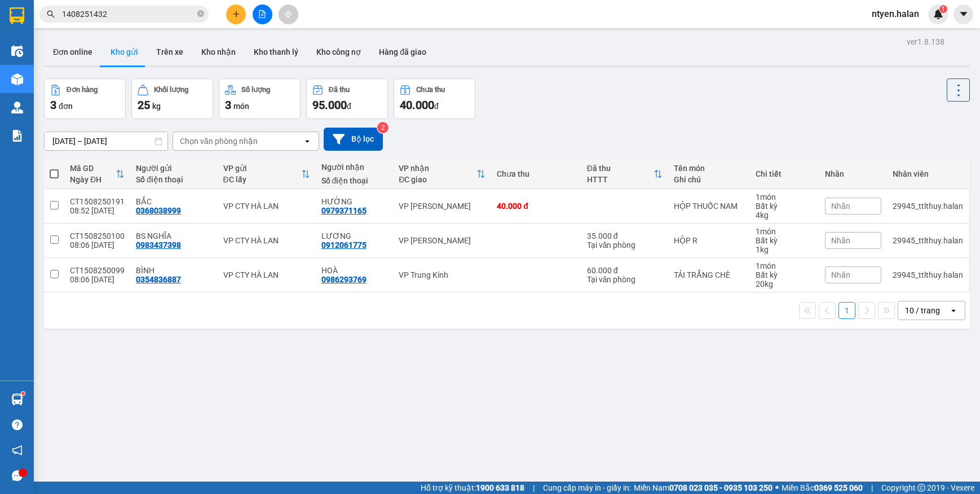 The height and width of the screenshot is (494, 980). I want to click on div: VP nhận, so click(437, 168).